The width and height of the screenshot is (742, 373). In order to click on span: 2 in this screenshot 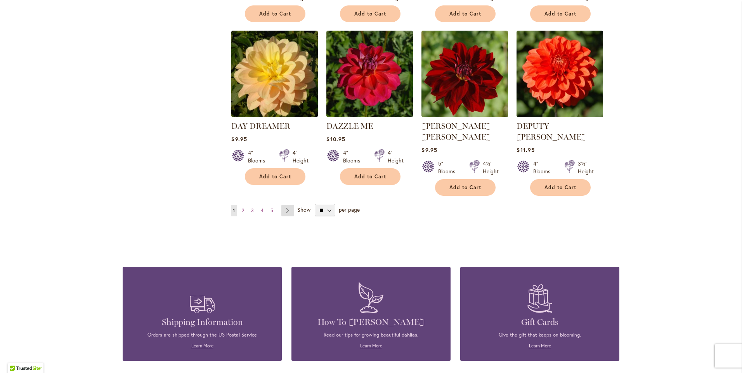, I will do `click(243, 210)`.